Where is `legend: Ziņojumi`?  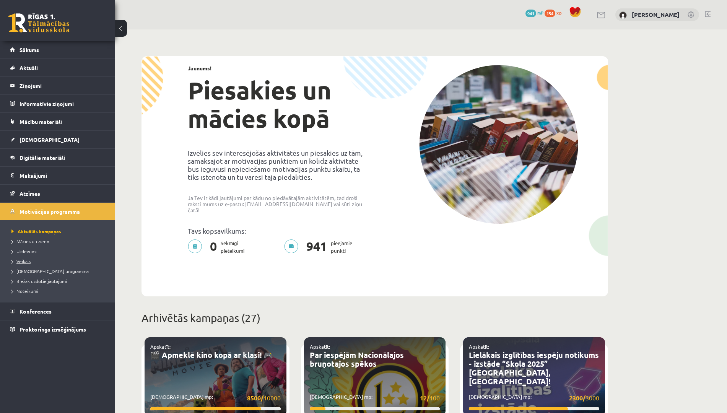 legend: Ziņojumi is located at coordinates (62, 86).